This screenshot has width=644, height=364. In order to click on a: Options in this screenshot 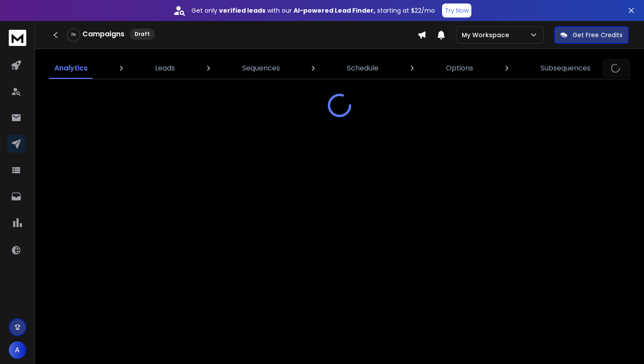, I will do `click(460, 68)`.